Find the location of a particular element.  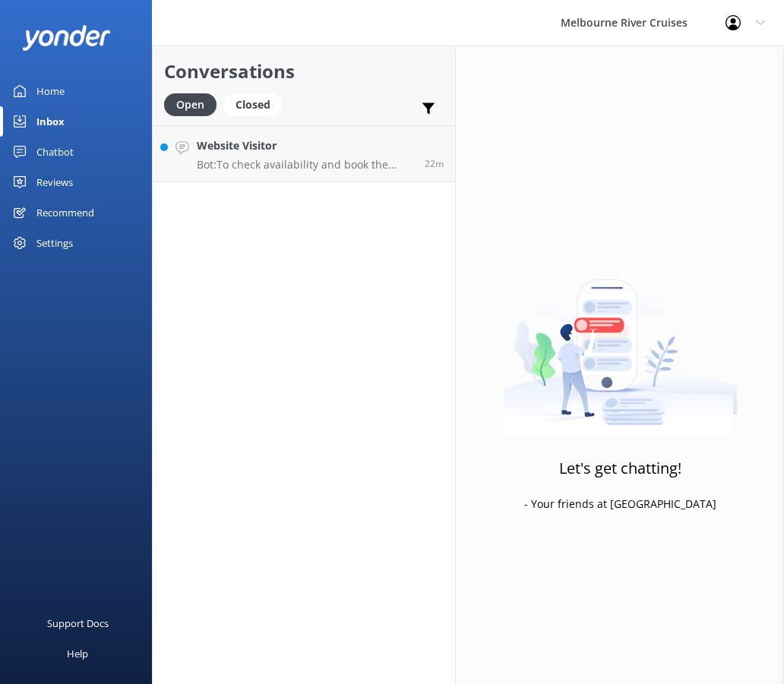

a: Website VisitorBot:To check availability and book the Spirit of Melbourne Lunch Cruise, please vi... is located at coordinates (304, 154).